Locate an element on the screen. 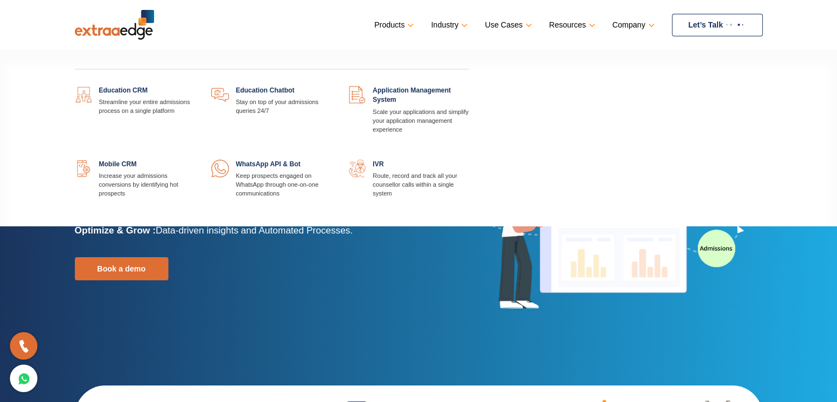 The width and height of the screenshot is (837, 402). span: Data-driven insights and Automated Processes. is located at coordinates (254, 230).